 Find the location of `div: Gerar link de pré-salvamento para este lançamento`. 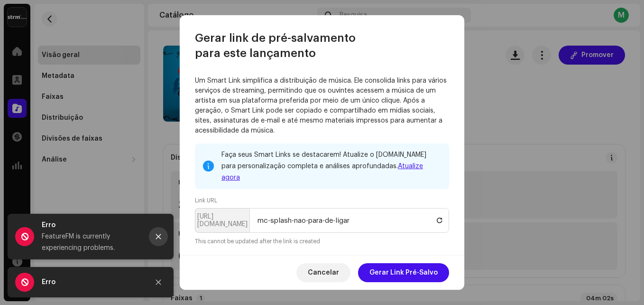

div: Gerar link de pré-salvamento para este lançamento is located at coordinates (322, 38).